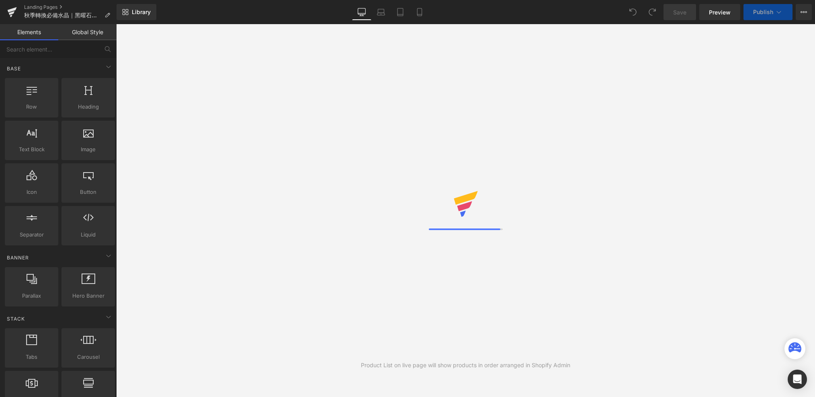 This screenshot has width=815, height=397. Describe the element at coordinates (18, 257) in the screenshot. I see `span: Banner` at that location.